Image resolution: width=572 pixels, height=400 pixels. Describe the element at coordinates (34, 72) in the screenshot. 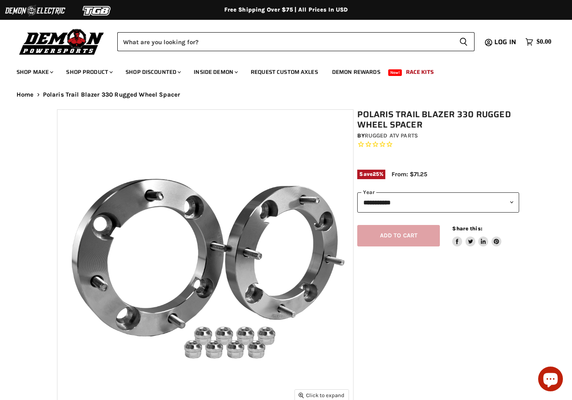

I see `a: Shop Make` at that location.